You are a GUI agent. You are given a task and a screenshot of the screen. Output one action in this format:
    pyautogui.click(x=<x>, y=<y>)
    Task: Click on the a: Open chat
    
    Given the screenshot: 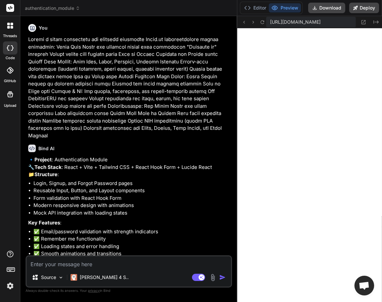 What is the action you would take?
    pyautogui.click(x=364, y=285)
    